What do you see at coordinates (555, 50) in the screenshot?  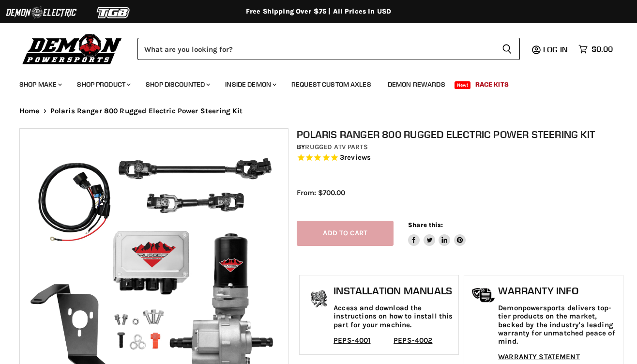 I see `span: Log in` at bounding box center [555, 50].